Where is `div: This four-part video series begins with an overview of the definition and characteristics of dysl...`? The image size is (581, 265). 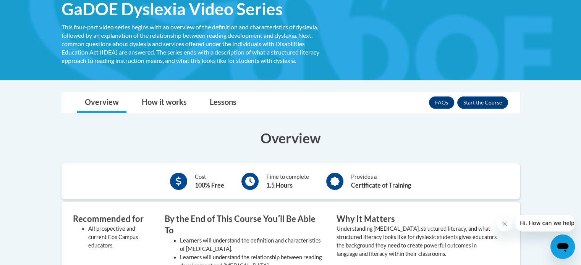 div: This four-part video series begins with an overview of the definition and characteristics of dysl... is located at coordinates (193, 44).